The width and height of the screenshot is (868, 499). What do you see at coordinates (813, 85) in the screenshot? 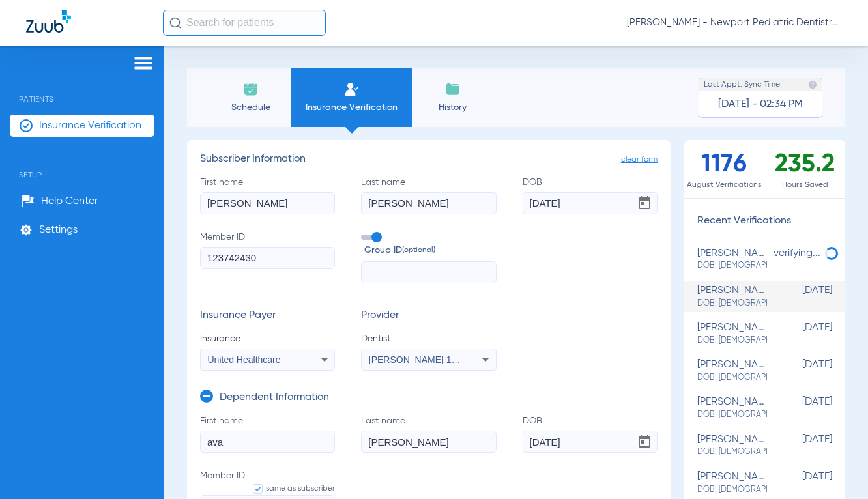
I see `img: last sync help info` at bounding box center [813, 85].